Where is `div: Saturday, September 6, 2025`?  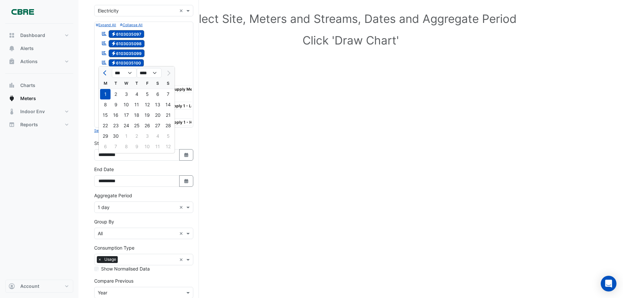 div: Saturday, September 6, 2025 is located at coordinates (158, 94).